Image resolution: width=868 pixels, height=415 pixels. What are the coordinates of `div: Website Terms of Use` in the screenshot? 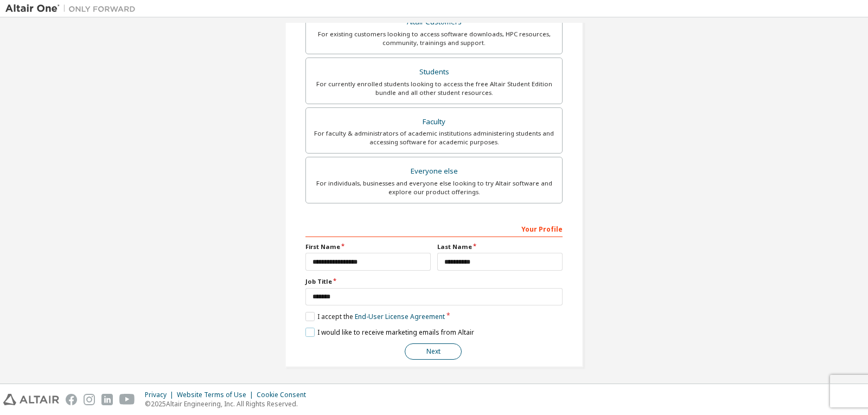 It's located at (217, 395).